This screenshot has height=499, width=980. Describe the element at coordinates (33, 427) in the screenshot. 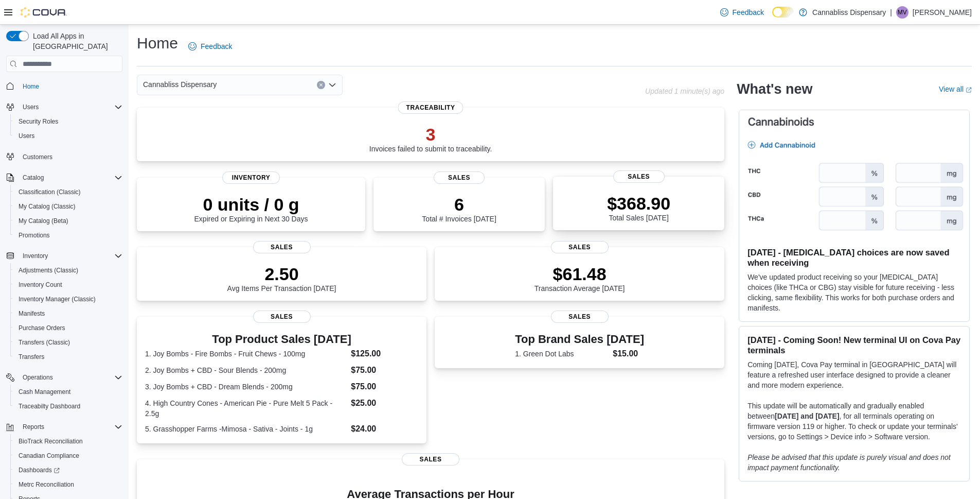

I see `span: Reports` at that location.